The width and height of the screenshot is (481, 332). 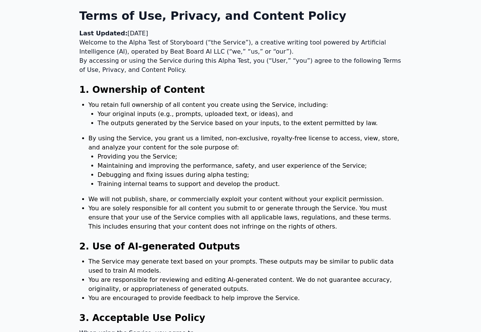 What do you see at coordinates (250, 166) in the screenshot?
I see `li: Maintaining and improving the performance, safety, and user experience of the Service;` at bounding box center [250, 166].